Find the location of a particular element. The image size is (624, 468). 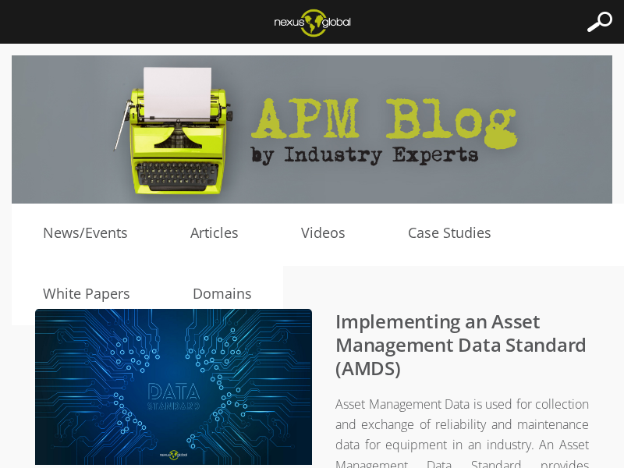

a: Articles is located at coordinates (214, 233).